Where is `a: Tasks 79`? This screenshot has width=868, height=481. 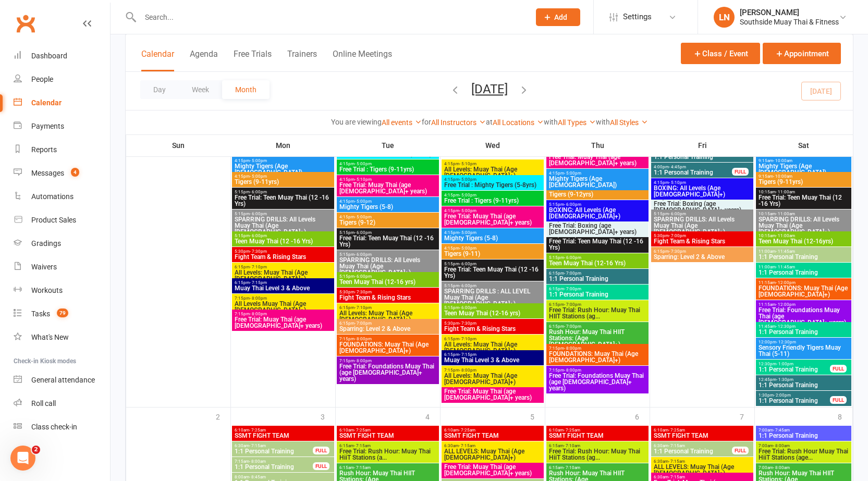 a: Tasks 79 is located at coordinates (61, 314).